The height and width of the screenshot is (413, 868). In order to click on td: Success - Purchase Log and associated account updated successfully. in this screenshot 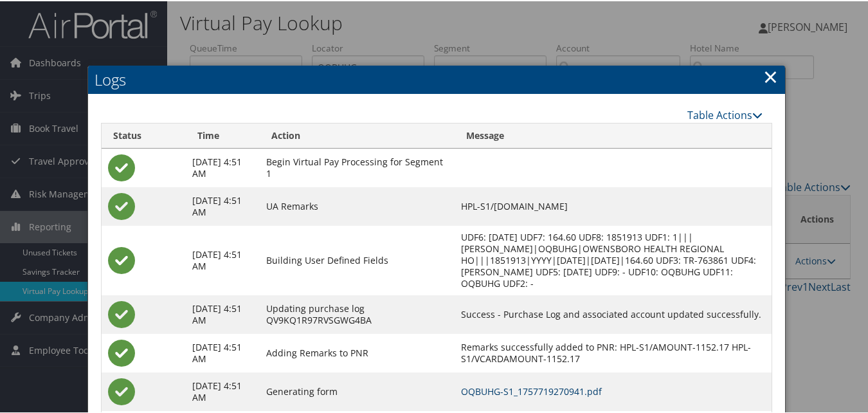, I will do `click(613, 313)`.